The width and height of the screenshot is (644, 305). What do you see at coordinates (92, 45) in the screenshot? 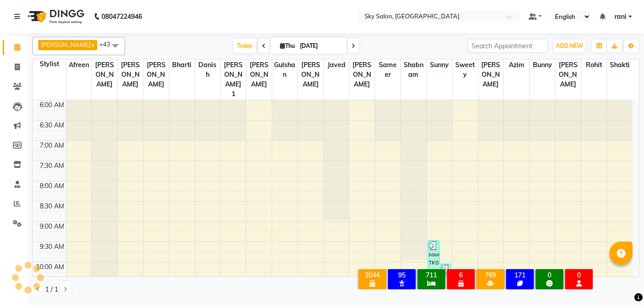
I see `a: x` at bounding box center [92, 45].